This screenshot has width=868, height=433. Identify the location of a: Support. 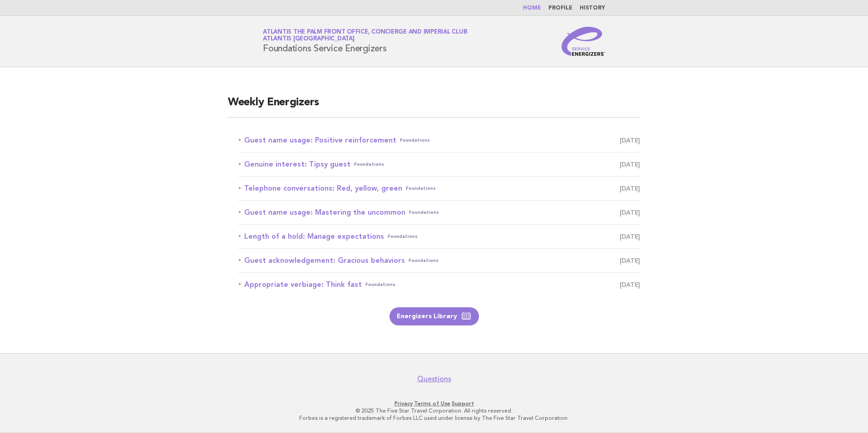
(463, 403).